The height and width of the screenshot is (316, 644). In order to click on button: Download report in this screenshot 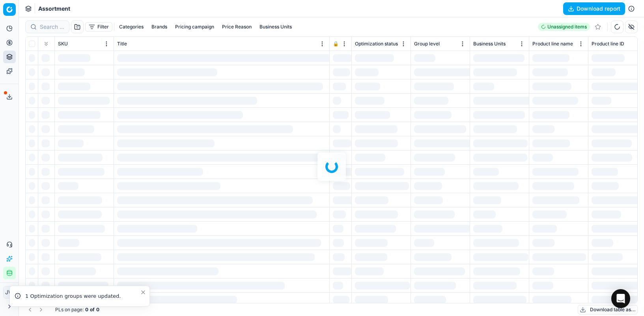, I will do `click(594, 9)`.